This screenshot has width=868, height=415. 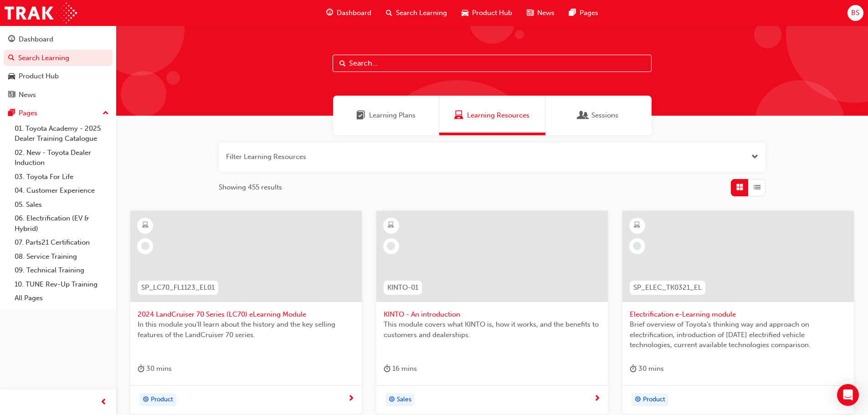 I want to click on a: 02. New - Toyota Dealer Induction, so click(x=62, y=158).